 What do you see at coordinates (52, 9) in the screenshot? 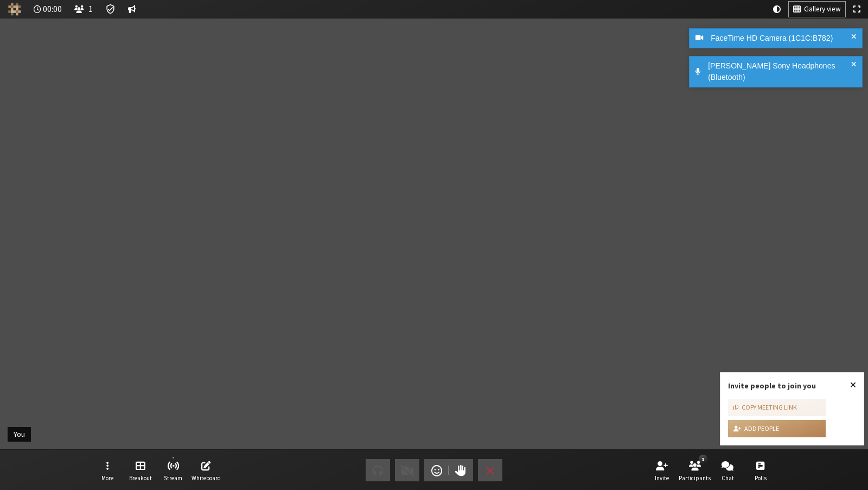
I see `span: 00:00` at bounding box center [52, 9].